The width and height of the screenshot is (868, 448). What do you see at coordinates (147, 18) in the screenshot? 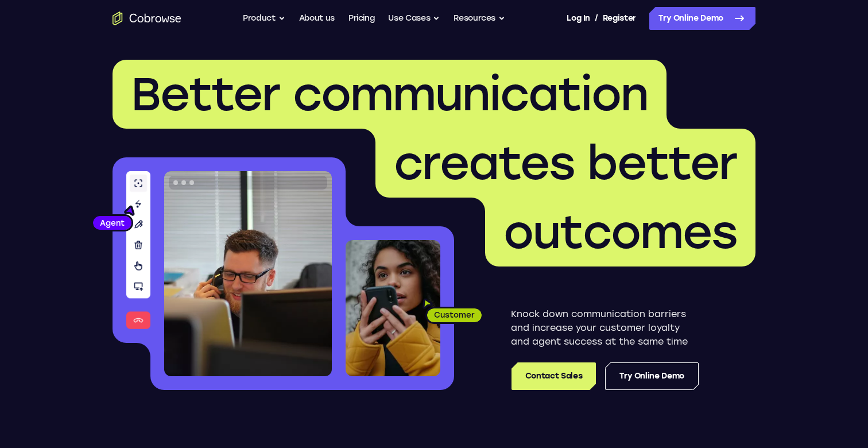
I see `a: Go to the home page` at bounding box center [147, 18].